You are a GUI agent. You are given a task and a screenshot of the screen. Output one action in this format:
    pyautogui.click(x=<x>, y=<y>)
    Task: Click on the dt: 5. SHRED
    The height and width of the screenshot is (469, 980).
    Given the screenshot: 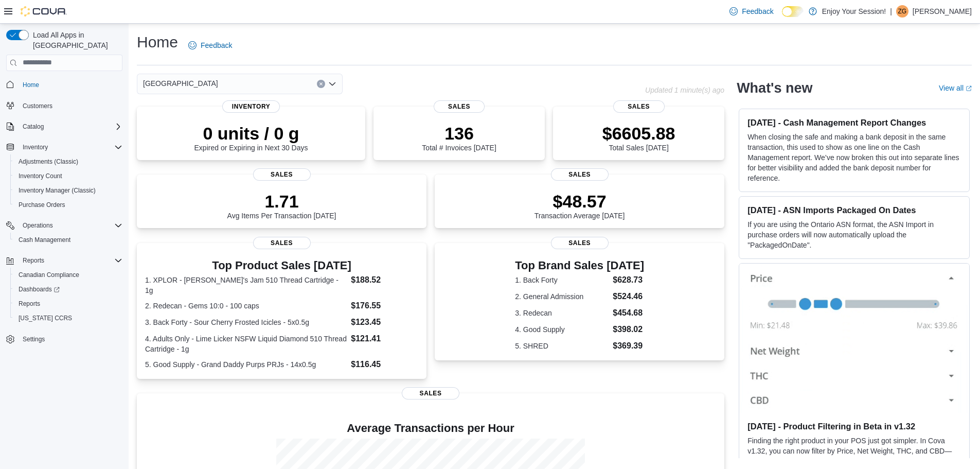 What is the action you would take?
    pyautogui.click(x=562, y=346)
    